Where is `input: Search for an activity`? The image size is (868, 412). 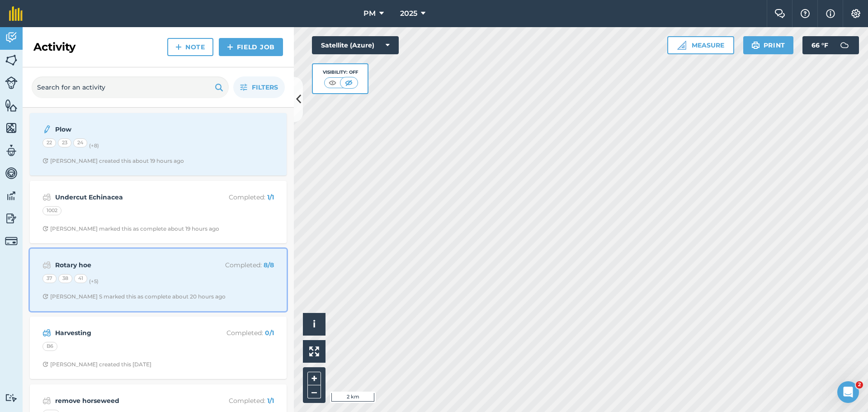
input: Search for an activity is located at coordinates (130, 87).